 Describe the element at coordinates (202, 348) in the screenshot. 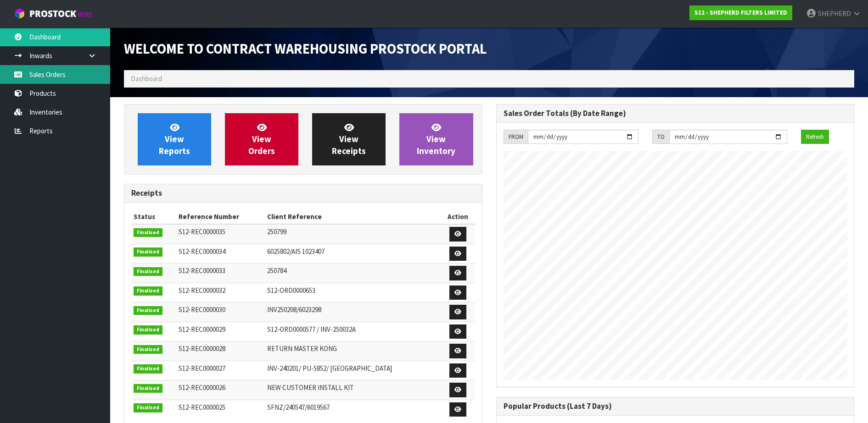

I see `span: S12-REC0000028` at that location.